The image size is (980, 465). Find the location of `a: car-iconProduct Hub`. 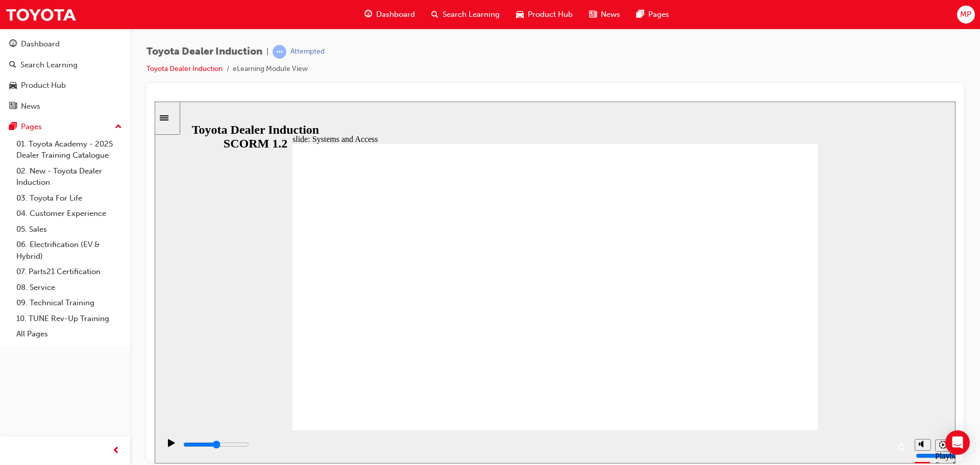

a: car-iconProduct Hub is located at coordinates (544, 14).